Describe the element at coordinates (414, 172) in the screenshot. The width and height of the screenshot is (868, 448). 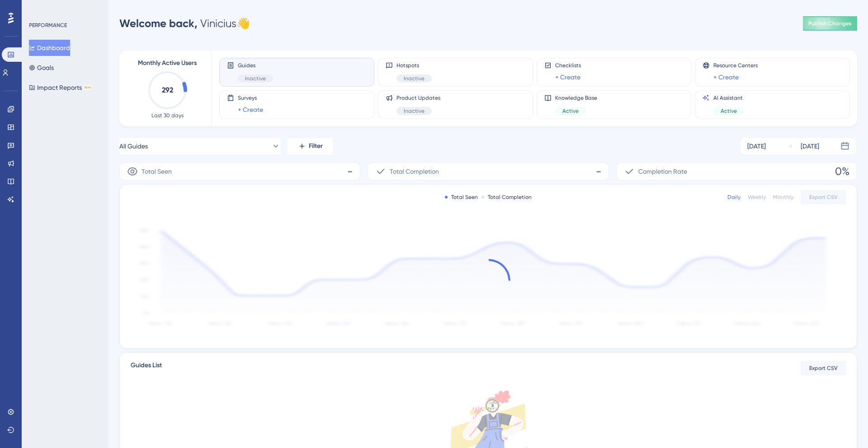
I see `span: Total Completion` at that location.